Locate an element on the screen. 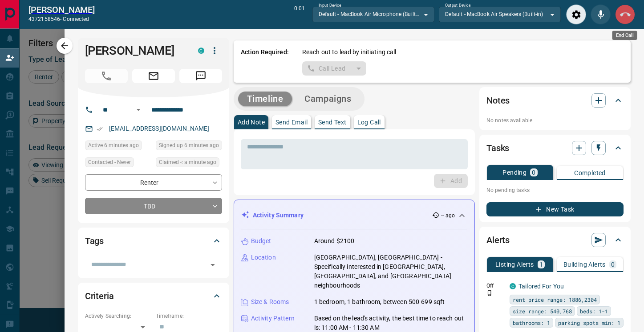 The image size is (644, 332). span: Email is located at coordinates (154, 76).